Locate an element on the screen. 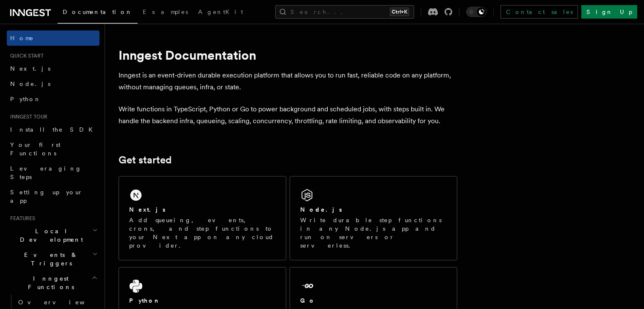 The image size is (644, 309). span: Features is located at coordinates (21, 218).